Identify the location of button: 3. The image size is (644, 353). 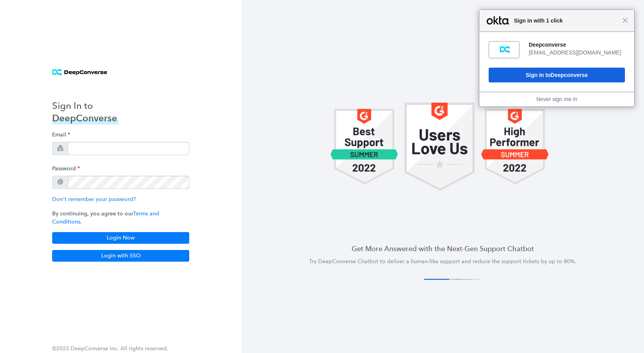
(458, 279).